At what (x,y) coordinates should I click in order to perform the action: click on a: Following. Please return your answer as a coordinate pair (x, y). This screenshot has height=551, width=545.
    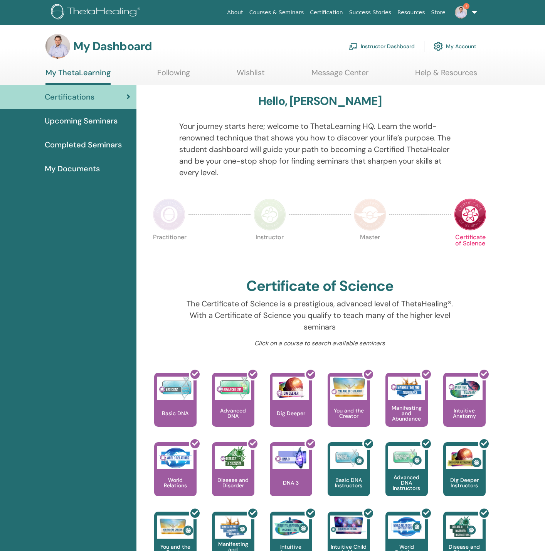
    Looking at the image, I should click on (174, 75).